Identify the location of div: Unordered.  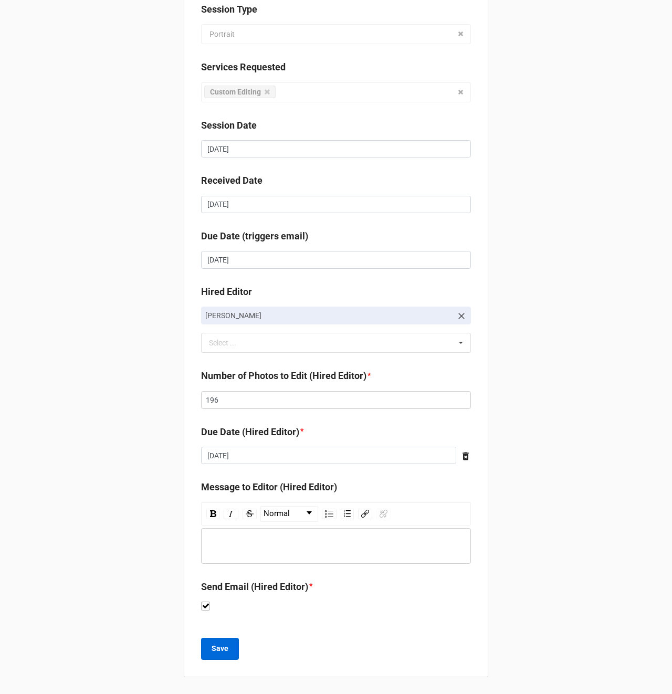
(329, 514).